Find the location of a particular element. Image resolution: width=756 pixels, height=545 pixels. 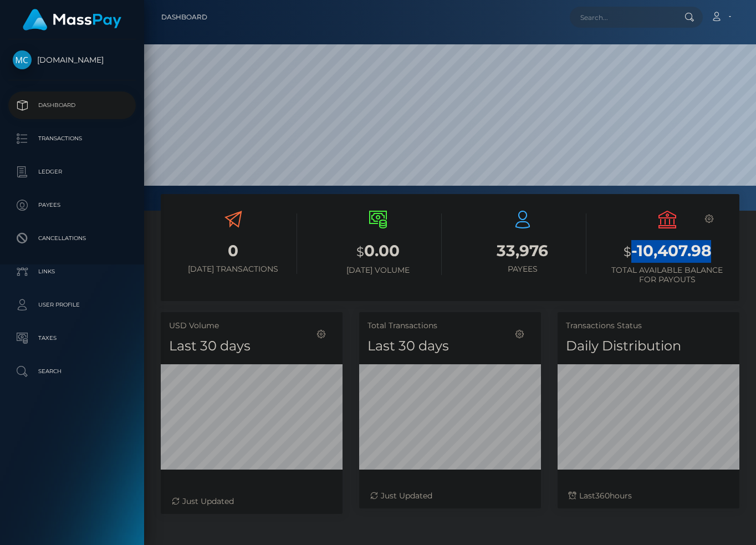

a: Links is located at coordinates (72, 272).